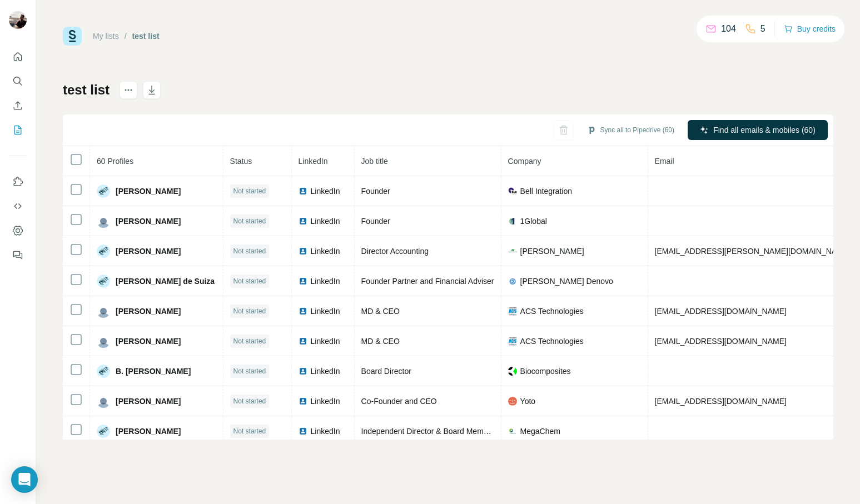  What do you see at coordinates (115, 161) in the screenshot?
I see `span: 60 Profiles` at bounding box center [115, 161].